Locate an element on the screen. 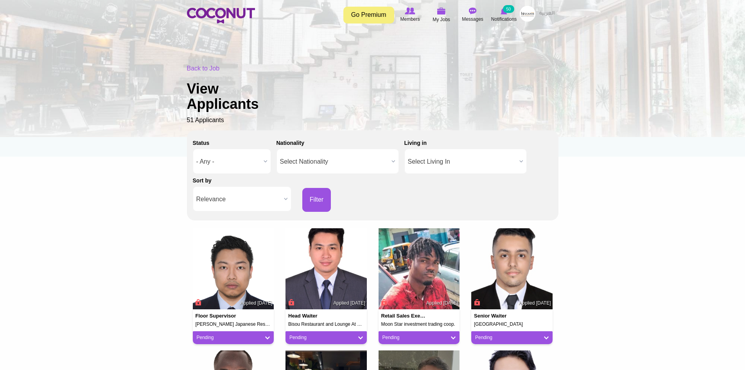  span: Select Living In is located at coordinates (462, 162).